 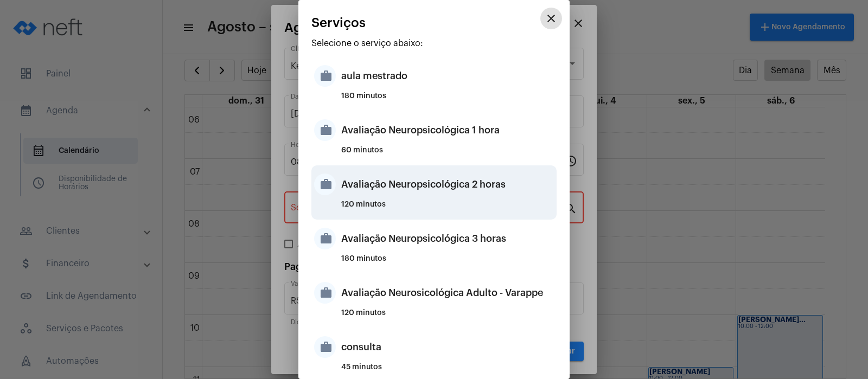 I want to click on div: Avaliação Neurosicológica Adulto - Varappe, so click(x=448, y=293).